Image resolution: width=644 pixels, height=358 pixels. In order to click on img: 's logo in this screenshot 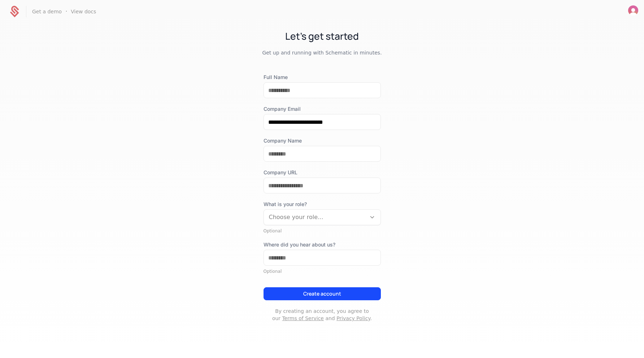, I will do `click(633, 10)`.